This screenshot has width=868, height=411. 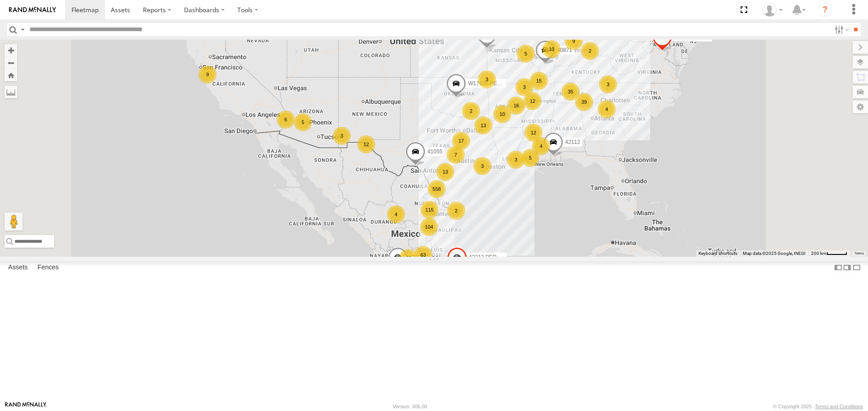 I want to click on div: 63, so click(x=423, y=256).